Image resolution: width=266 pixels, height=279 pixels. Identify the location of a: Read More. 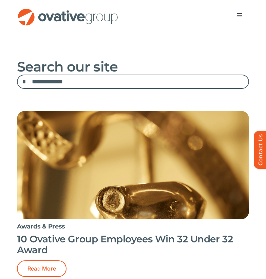
(42, 269).